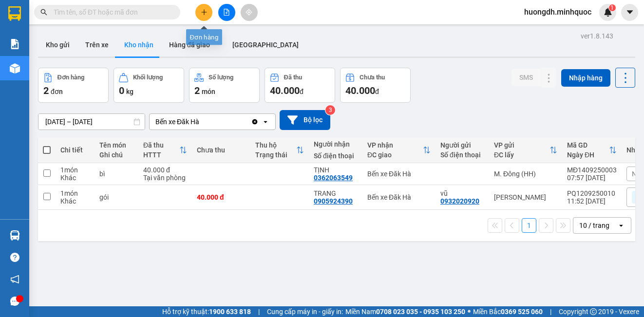  What do you see at coordinates (630, 12) in the screenshot?
I see `span: caret-down` at bounding box center [630, 12].